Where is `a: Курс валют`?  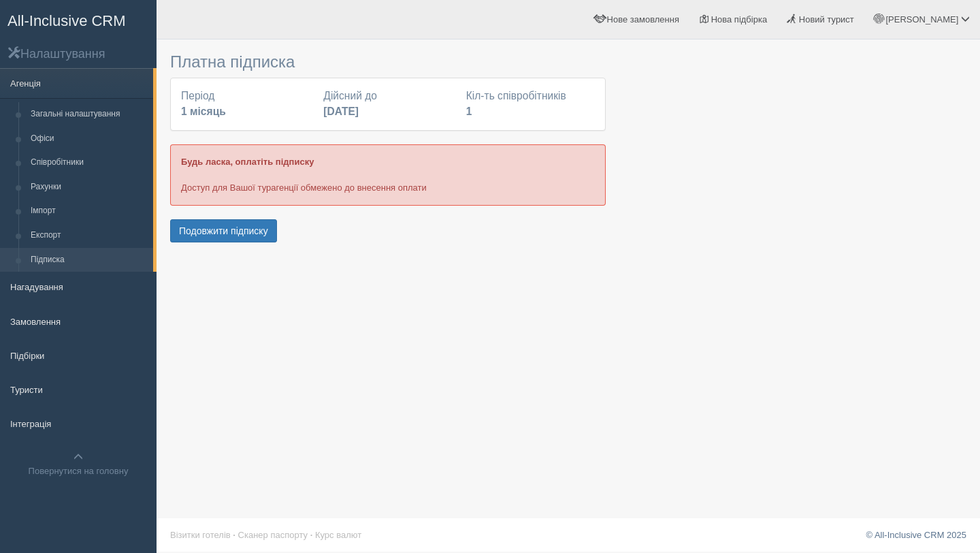
a: Курс валют is located at coordinates (338, 534).